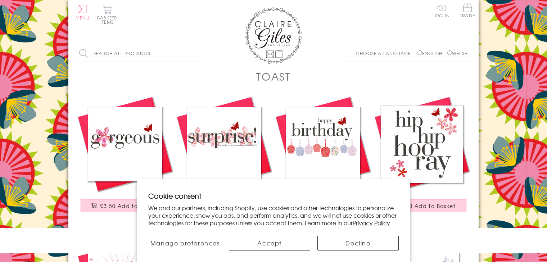 Image resolution: width=547 pixels, height=262 pixels. I want to click on button: Accept, so click(270, 243).